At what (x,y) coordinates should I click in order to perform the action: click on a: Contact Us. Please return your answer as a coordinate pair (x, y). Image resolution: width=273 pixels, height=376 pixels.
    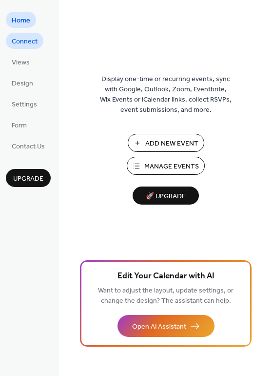
    Looking at the image, I should click on (28, 145).